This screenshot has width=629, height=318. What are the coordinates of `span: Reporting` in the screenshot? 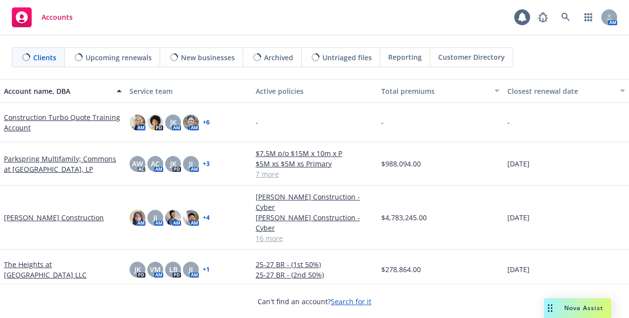 It's located at (405, 57).